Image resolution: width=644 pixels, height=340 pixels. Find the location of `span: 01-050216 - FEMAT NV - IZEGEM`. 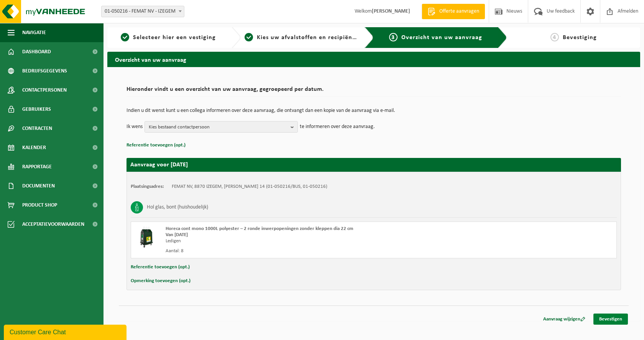

span: 01-050216 - FEMAT NV - IZEGEM is located at coordinates (143, 11).